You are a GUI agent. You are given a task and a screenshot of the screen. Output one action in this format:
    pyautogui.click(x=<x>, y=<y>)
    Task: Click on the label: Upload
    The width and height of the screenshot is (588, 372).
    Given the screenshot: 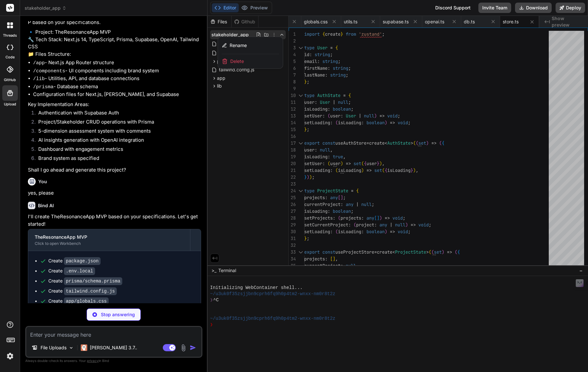 What is the action you would take?
    pyautogui.click(x=10, y=104)
    